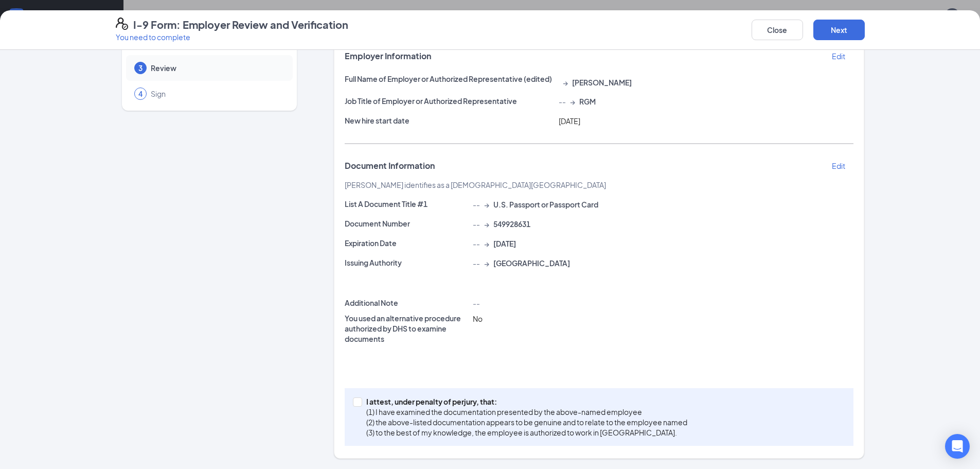  Describe the element at coordinates (407, 303) in the screenshot. I see `p: Additional Note` at that location.